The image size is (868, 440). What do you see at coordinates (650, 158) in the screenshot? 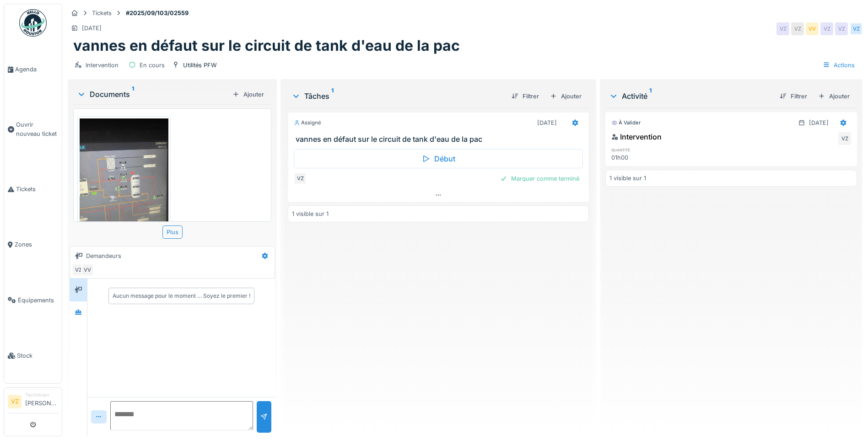
I see `div: 01h00` at bounding box center [650, 158].